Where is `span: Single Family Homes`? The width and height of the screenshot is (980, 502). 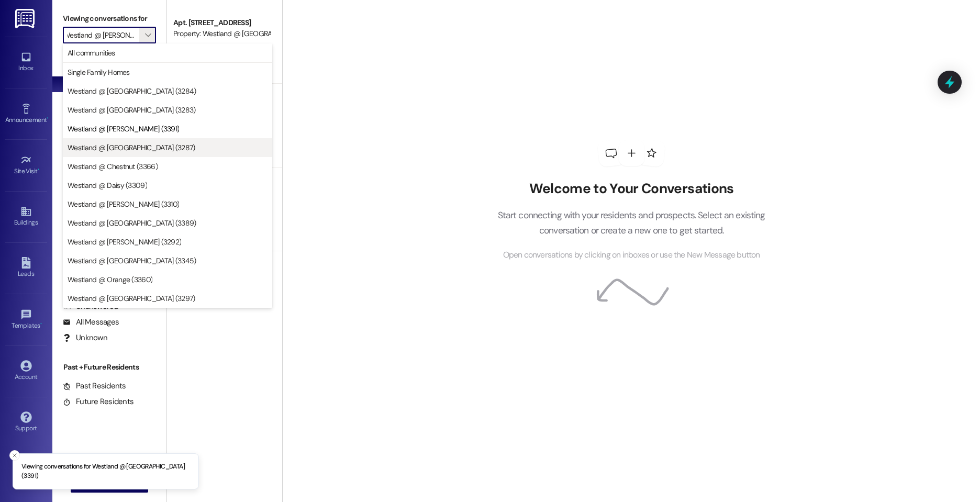
span: Single Family Homes is located at coordinates (99, 72).